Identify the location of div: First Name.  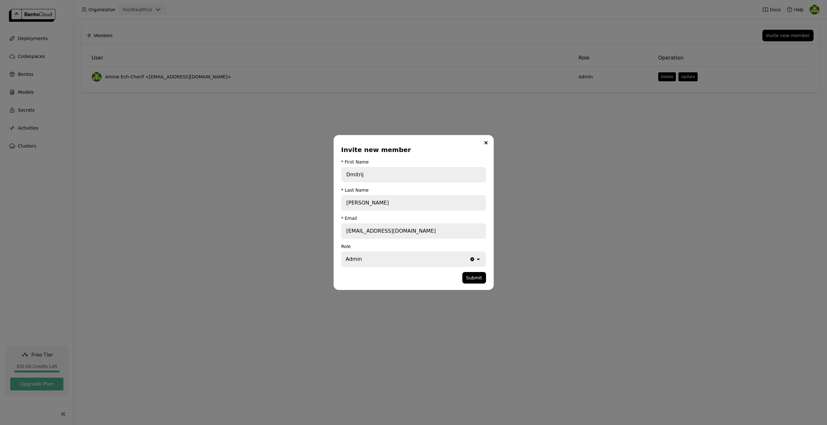
(356, 162).